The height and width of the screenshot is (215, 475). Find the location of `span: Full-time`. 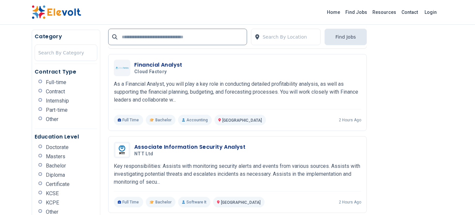

span: Full-time is located at coordinates (56, 82).